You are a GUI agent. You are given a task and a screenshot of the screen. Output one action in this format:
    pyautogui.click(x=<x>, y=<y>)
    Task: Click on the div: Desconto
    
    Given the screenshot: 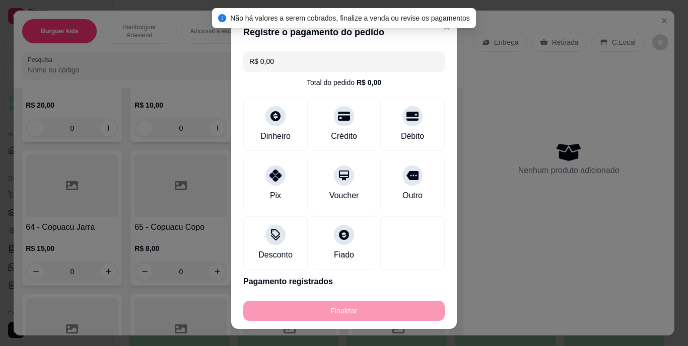 What is the action you would take?
    pyautogui.click(x=275, y=255)
    